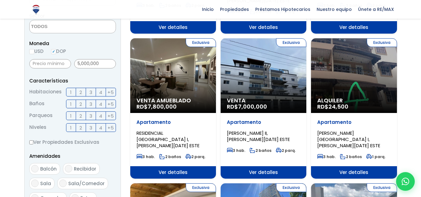 The image size is (421, 197). I want to click on span: Propiedades, so click(234, 9).